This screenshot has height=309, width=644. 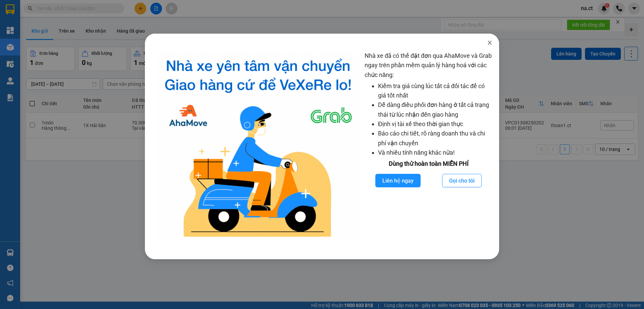 I want to click on li: Và nhiều tính năng khác nữa!, so click(x=435, y=152).